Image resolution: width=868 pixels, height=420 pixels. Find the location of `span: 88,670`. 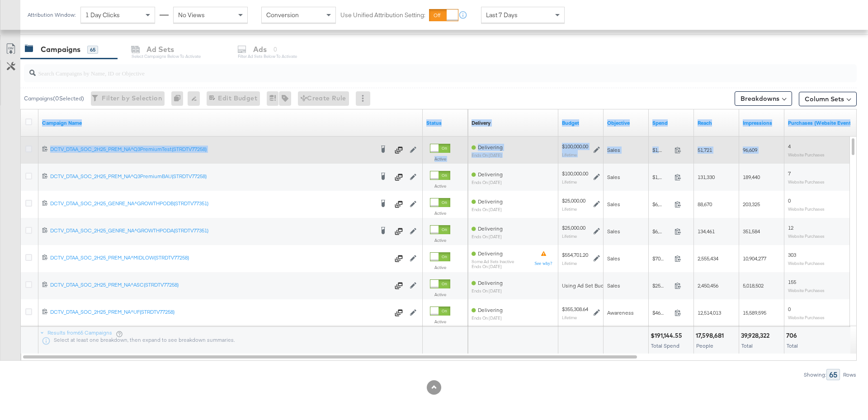

span: 88,670 is located at coordinates (704, 203).